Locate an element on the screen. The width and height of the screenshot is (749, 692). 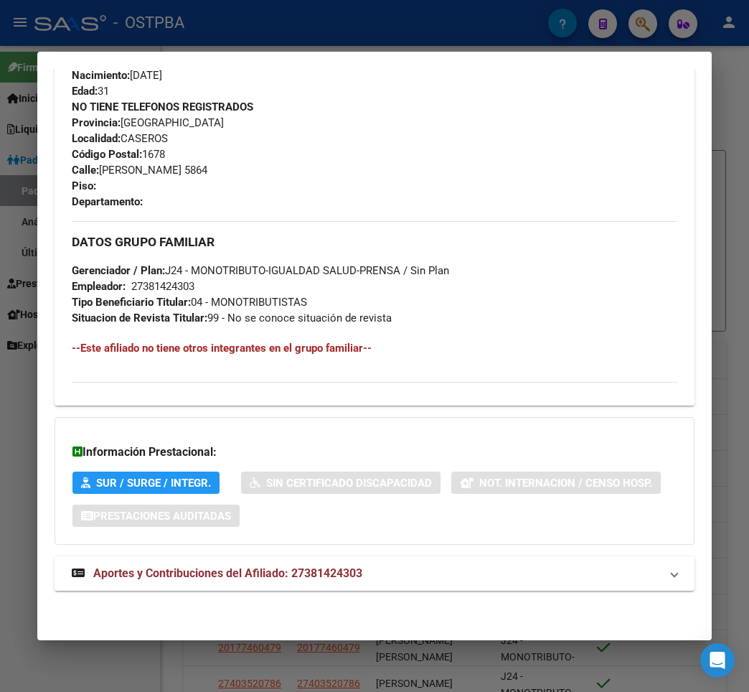
button: Sin Certificado Discapacidad is located at coordinates (341, 482).